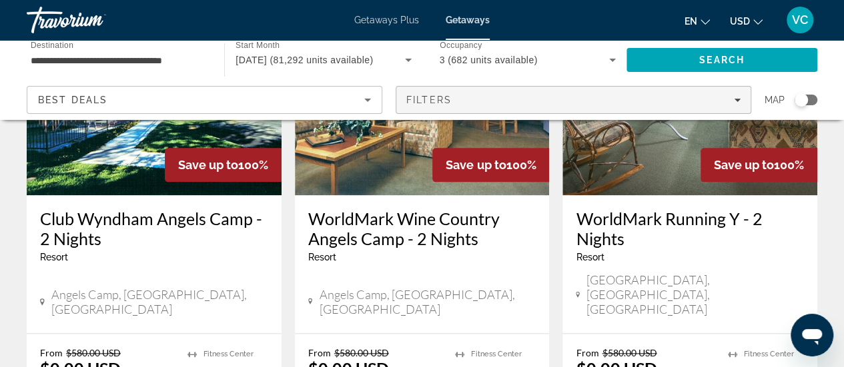 This screenshot has width=844, height=367. I want to click on input: Select destination, so click(119, 61).